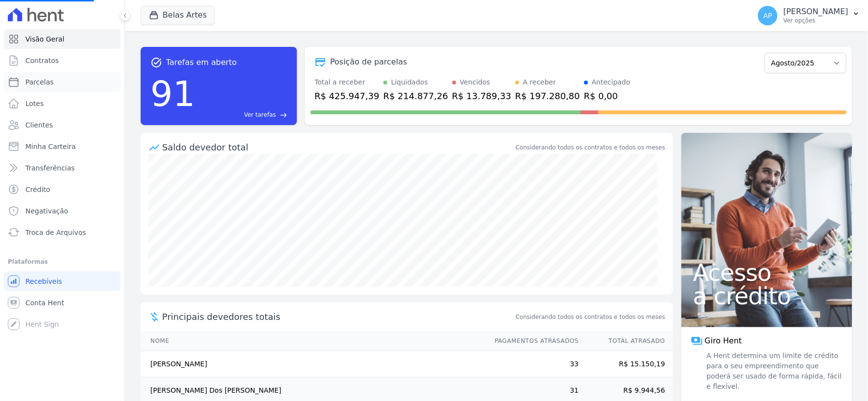 The width and height of the screenshot is (868, 401). I want to click on div: A receber, so click(540, 82).